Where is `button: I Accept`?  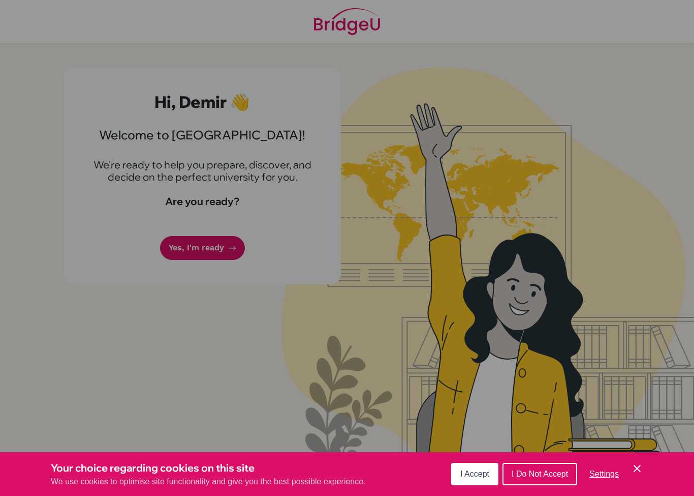 button: I Accept is located at coordinates (475, 474).